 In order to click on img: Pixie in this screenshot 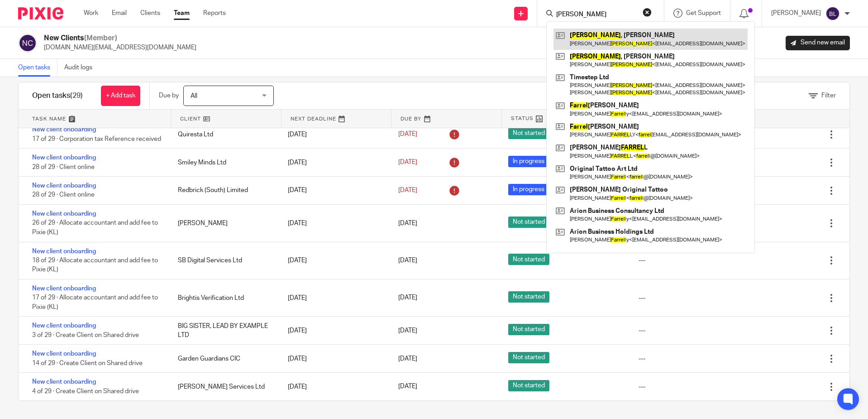, I will do `click(41, 13)`.